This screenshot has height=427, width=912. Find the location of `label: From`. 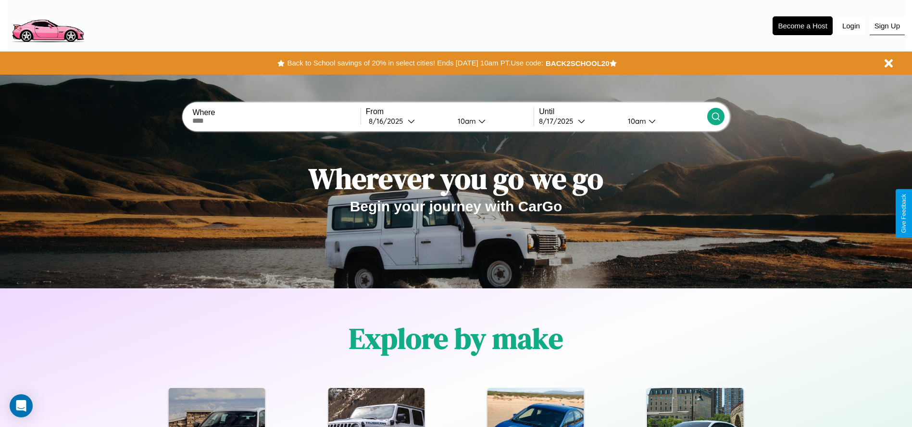

label: From is located at coordinates (450, 112).